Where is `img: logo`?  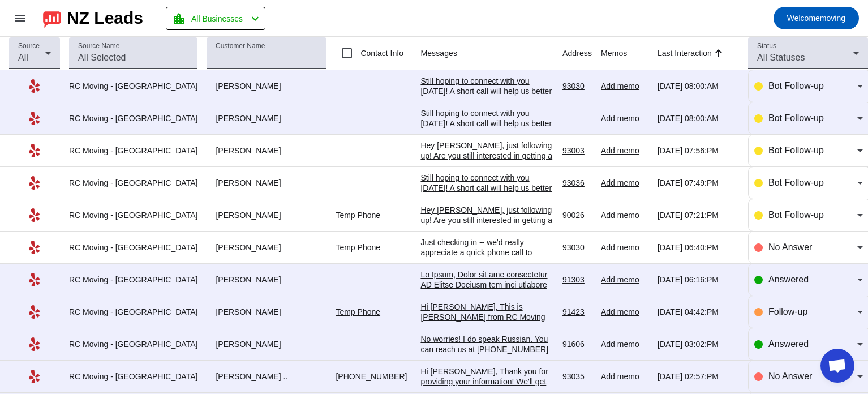 img: logo is located at coordinates (52, 18).